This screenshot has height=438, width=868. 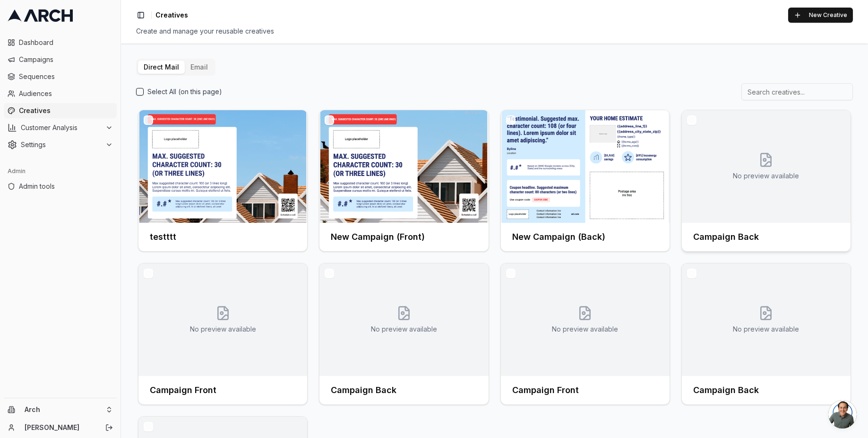 What do you see at coordinates (163, 237) in the screenshot?
I see `h3: testttt` at bounding box center [163, 237].